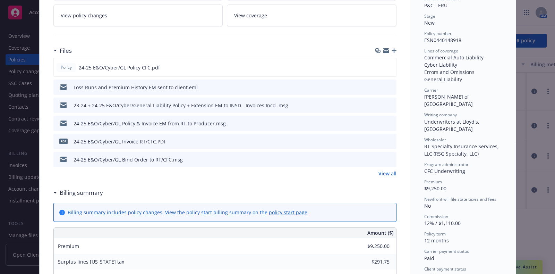 Image resolution: width=555 pixels, height=274 pixels. I want to click on div: Commercial Auto Liability, so click(463, 57).